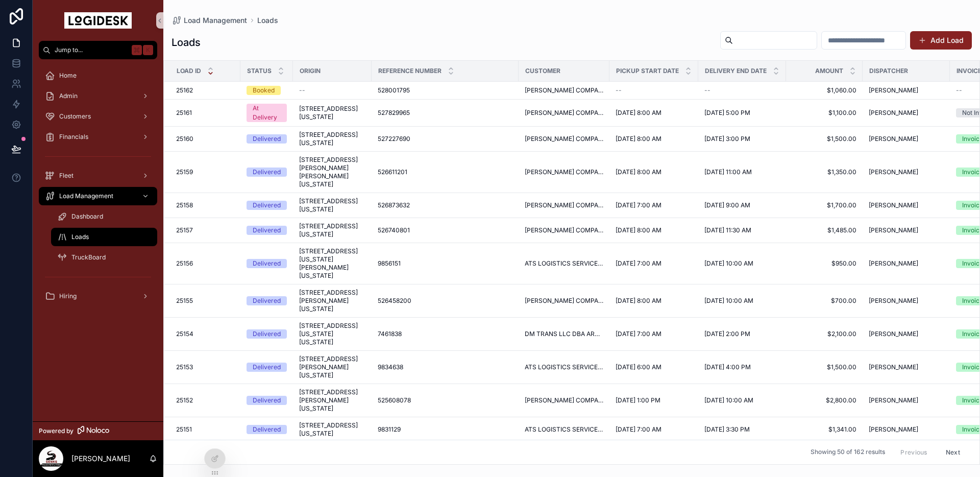 This screenshot has height=477, width=980. Describe the element at coordinates (88, 257) in the screenshot. I see `span: TruckBoard` at that location.